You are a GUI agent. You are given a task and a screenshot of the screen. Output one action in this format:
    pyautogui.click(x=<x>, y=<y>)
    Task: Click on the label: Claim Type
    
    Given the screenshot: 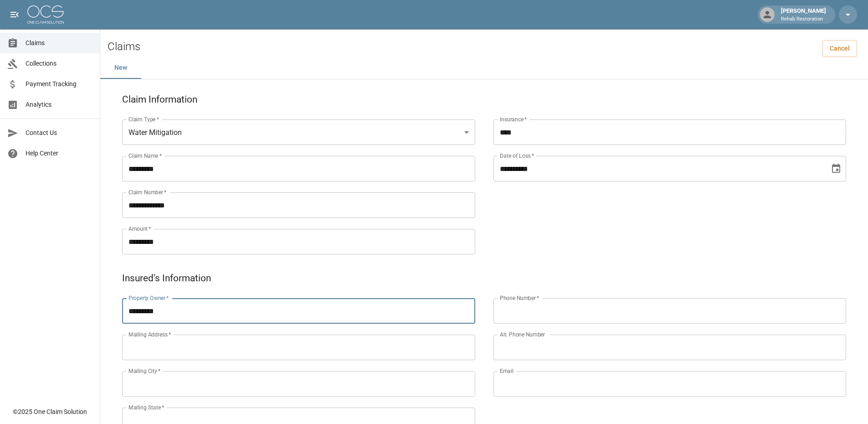 What is the action you would take?
    pyautogui.click(x=144, y=119)
    